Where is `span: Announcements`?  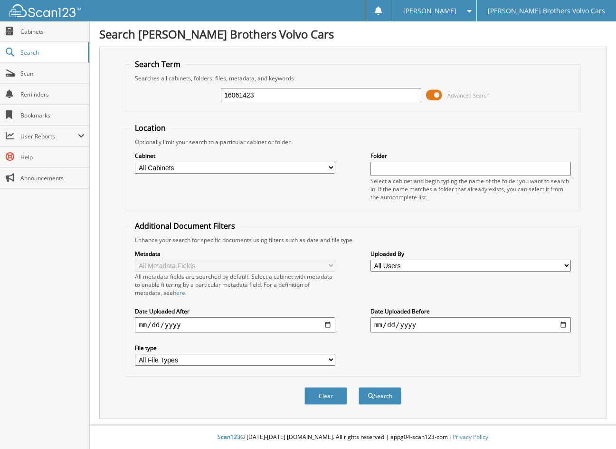 span: Announcements is located at coordinates (52, 178).